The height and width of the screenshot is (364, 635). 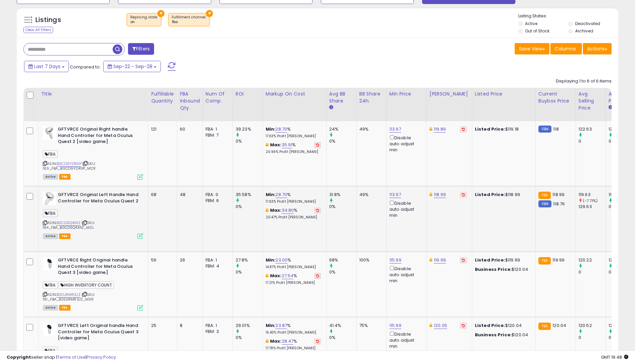 I want to click on div: Current Buybox Price, so click(x=556, y=98).